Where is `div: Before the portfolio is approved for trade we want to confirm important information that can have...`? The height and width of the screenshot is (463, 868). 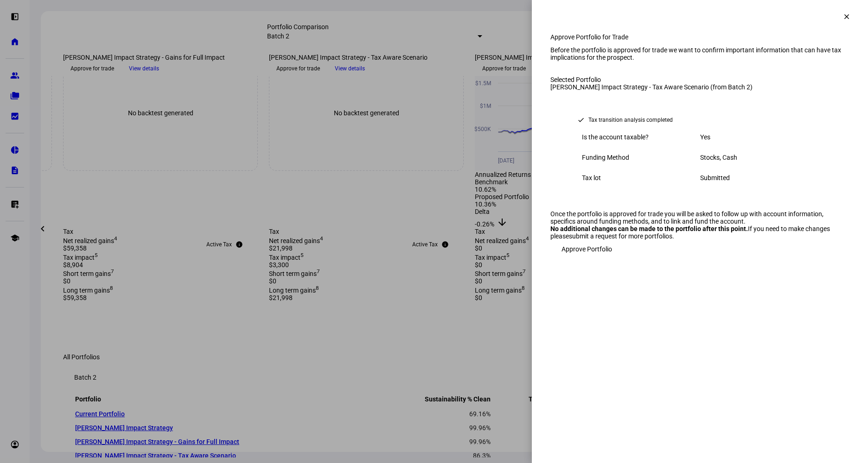
div: Before the portfolio is approved for trade we want to confirm important information that can have... is located at coordinates (699, 54).